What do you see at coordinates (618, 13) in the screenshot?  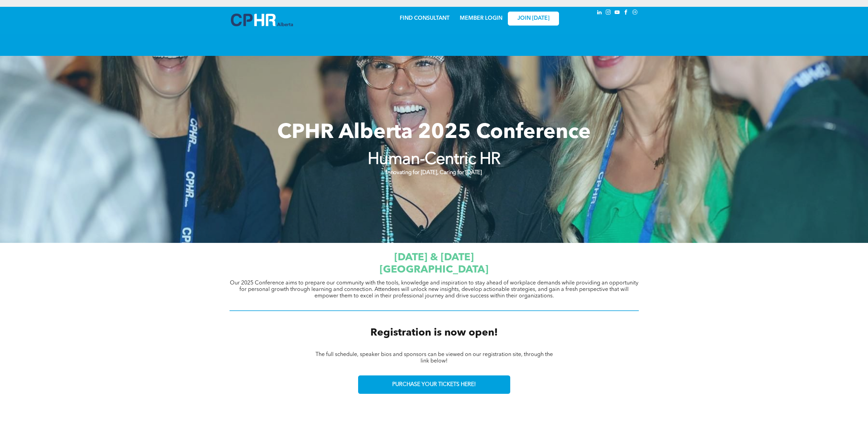 I see `a: youtube` at bounding box center [618, 13].